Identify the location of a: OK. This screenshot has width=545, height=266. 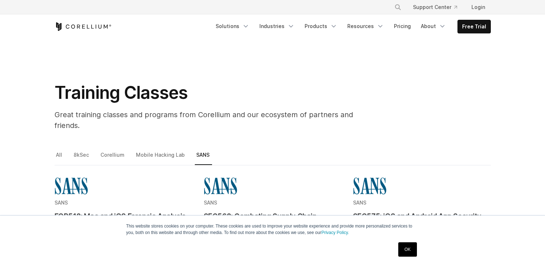
(407, 249).